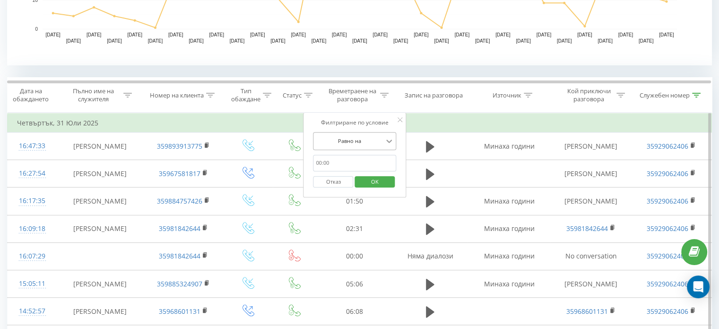 The height and width of the screenshot is (329, 719). Describe the element at coordinates (355, 228) in the screenshot. I see `td: 02:31` at that location.